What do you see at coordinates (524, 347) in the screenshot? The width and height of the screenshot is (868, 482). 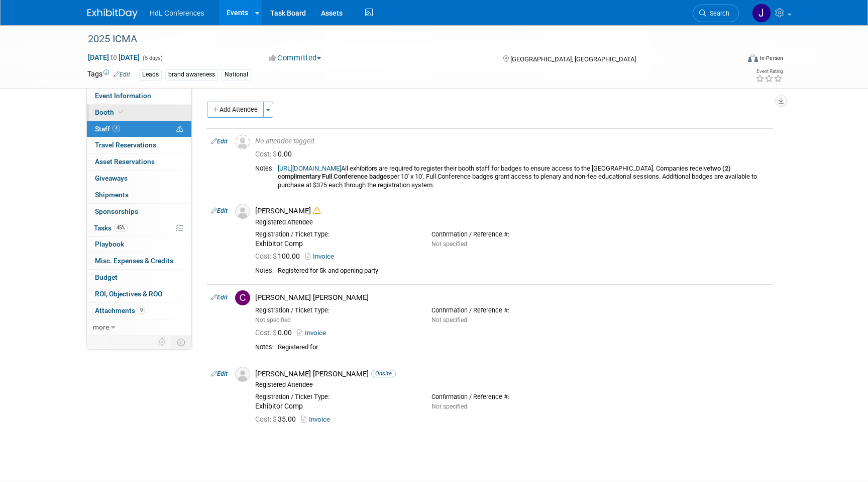 I see `div: Registered for` at bounding box center [524, 347].